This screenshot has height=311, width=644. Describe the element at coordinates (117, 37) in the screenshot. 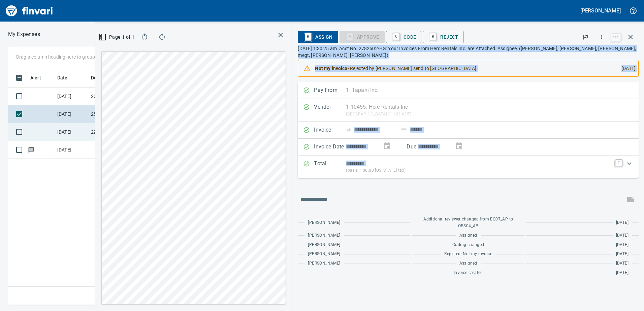

I see `button: Page 1 of 1` at that location.